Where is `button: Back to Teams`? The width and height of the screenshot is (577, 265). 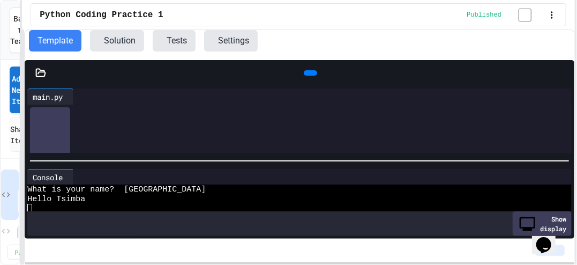
button: Back to Teams is located at coordinates (19, 30).